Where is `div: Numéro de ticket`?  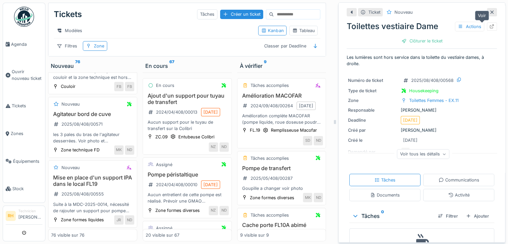 div: Numéro de ticket is located at coordinates (373, 80).